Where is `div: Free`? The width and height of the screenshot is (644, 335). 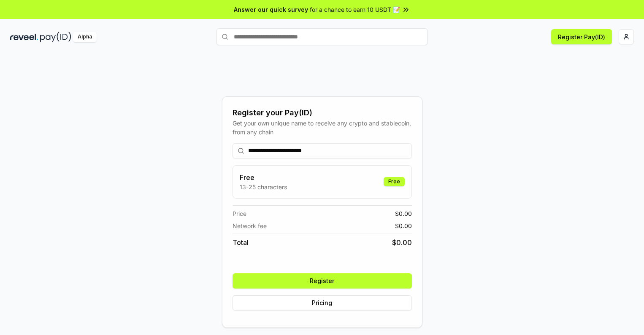
div: Free is located at coordinates (394, 181).